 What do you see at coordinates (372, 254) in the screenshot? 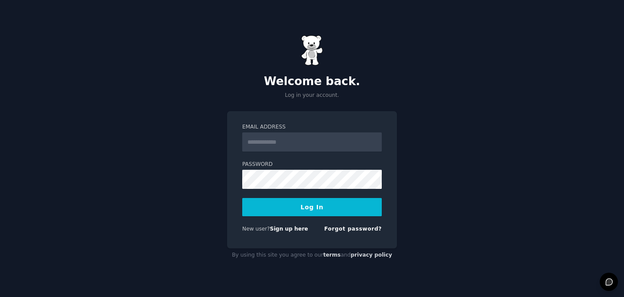
I see `a: privacy policy` at bounding box center [372, 254].